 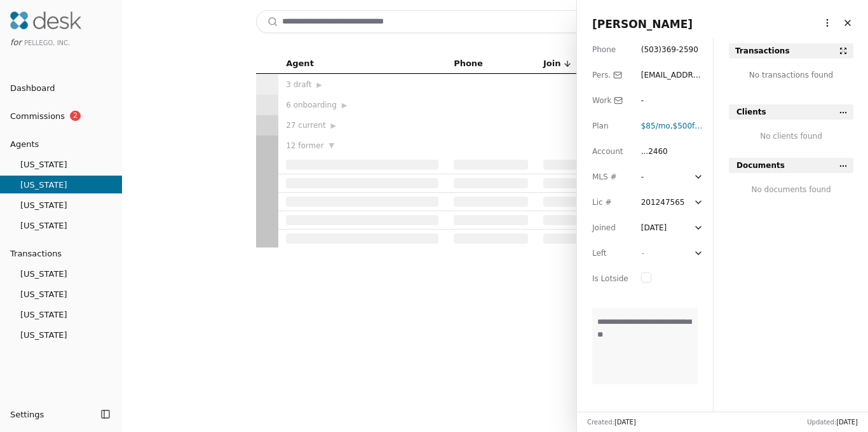 What do you see at coordinates (610, 253) in the screenshot?
I see `div: Left` at bounding box center [610, 253].